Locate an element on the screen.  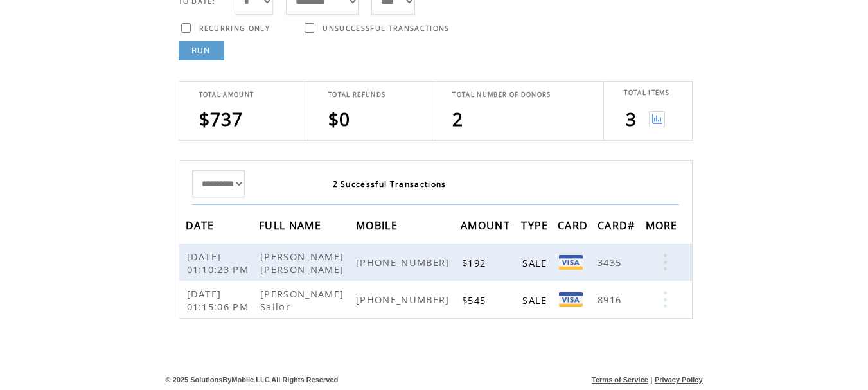
span: 3 is located at coordinates (631, 119).